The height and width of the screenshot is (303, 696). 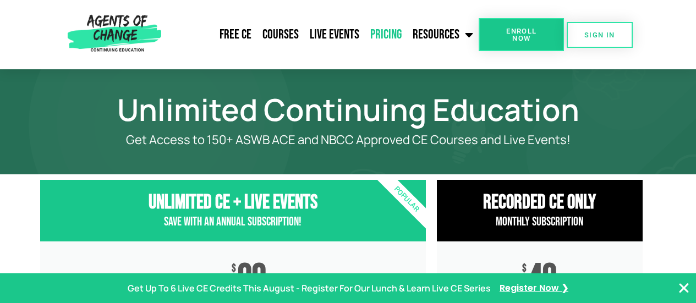 I want to click on span: 99, so click(x=252, y=278).